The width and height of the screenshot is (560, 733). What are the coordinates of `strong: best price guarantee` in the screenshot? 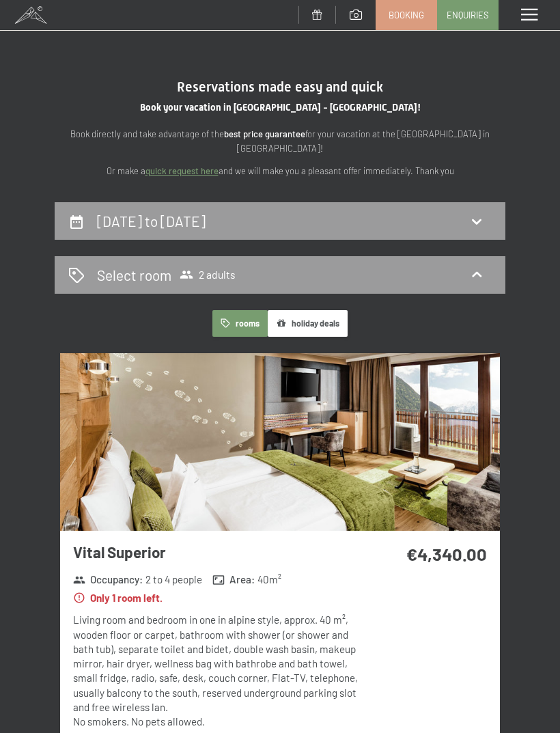 It's located at (264, 134).